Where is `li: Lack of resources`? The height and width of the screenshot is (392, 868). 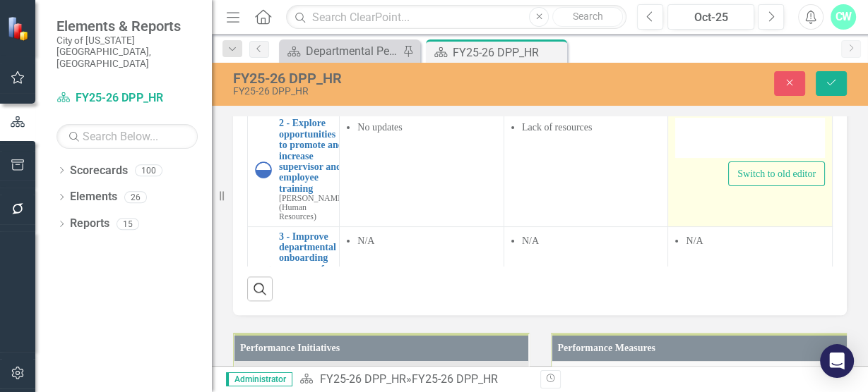
li: Lack of resources is located at coordinates (591, 127).